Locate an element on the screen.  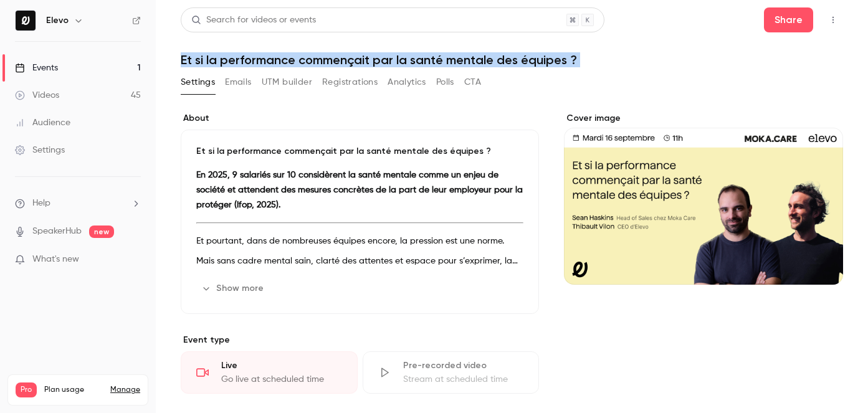
span: Help is located at coordinates (41, 203).